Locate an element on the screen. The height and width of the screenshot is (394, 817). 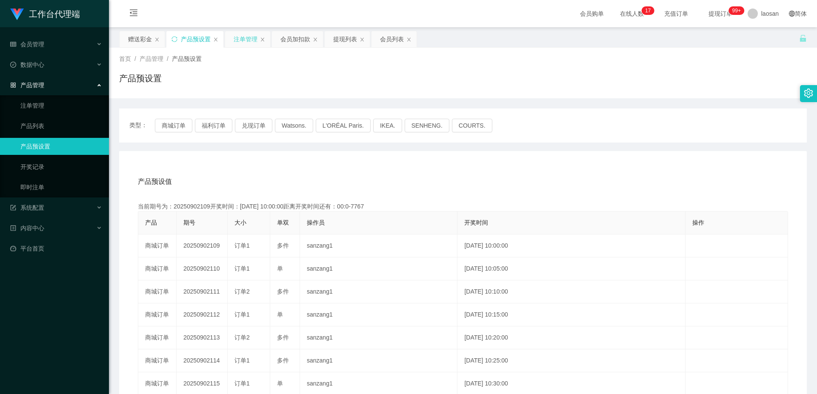
span: 开奖时间 is located at coordinates (476, 223).